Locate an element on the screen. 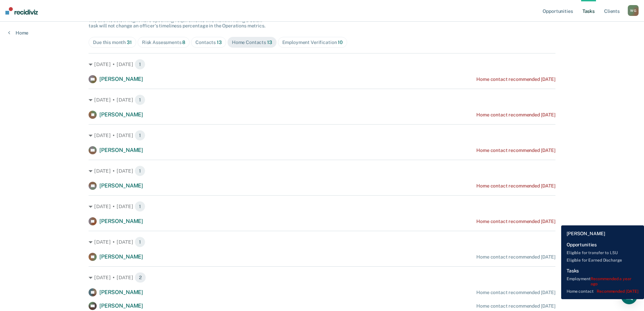 The width and height of the screenshot is (644, 311). span: 31 is located at coordinates (129, 42).